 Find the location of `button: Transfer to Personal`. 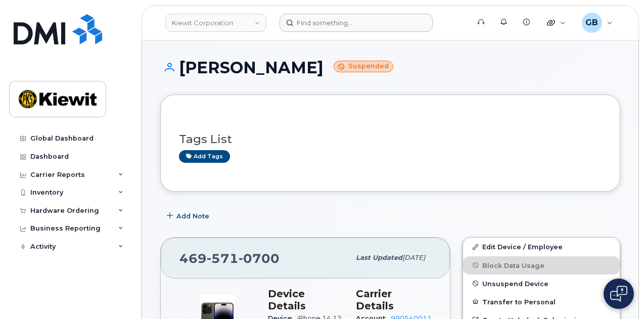

button: Transfer to Personal is located at coordinates (541, 302).